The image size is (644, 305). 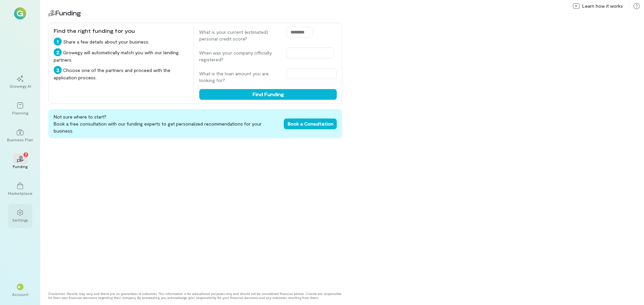 I want to click on a: Marketplace, so click(x=20, y=190).